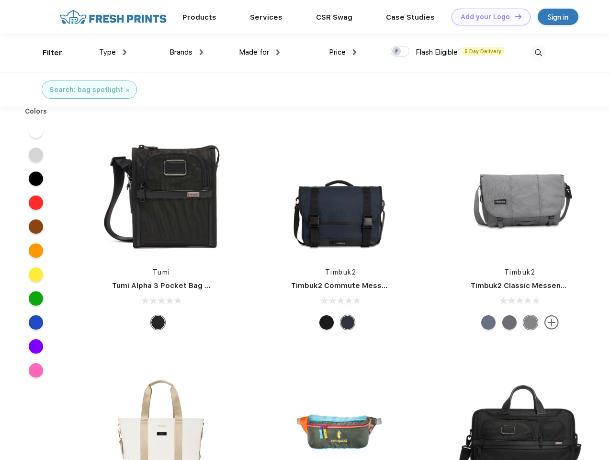 The image size is (610, 460). What do you see at coordinates (510, 322) in the screenshot?
I see `div: Eco Army Pop` at bounding box center [510, 322].